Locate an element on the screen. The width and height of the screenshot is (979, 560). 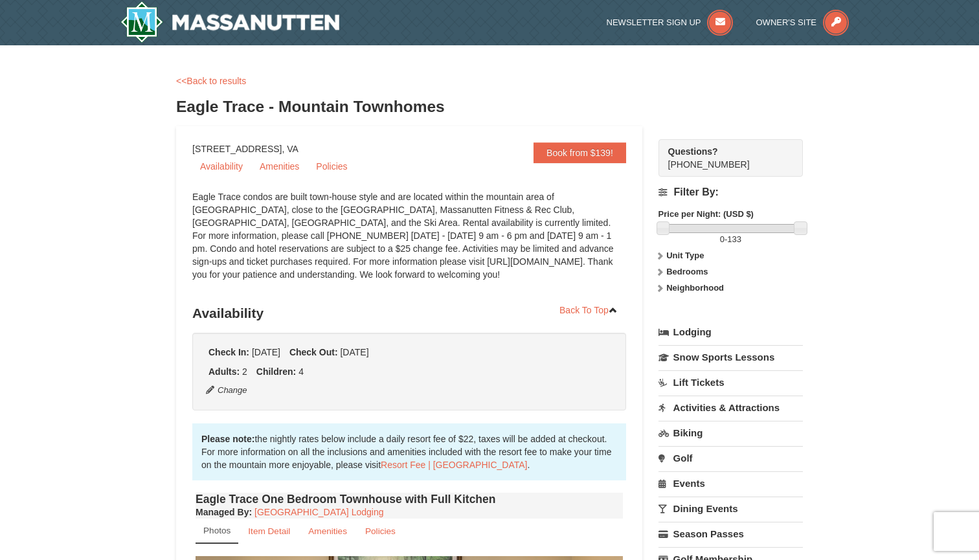
a: Item Detail is located at coordinates (269, 530).